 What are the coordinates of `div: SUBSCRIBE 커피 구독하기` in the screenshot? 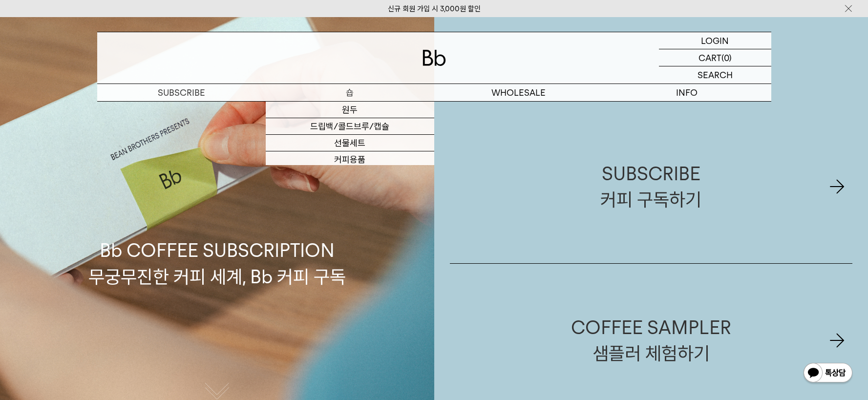 It's located at (651, 187).